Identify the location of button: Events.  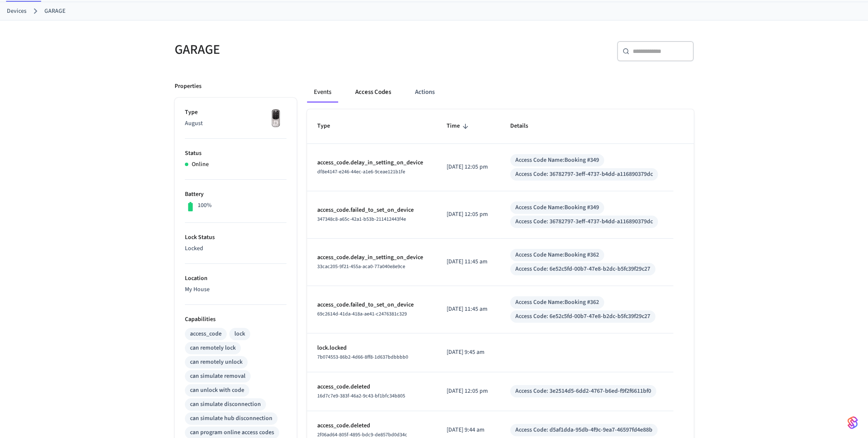
(322, 92).